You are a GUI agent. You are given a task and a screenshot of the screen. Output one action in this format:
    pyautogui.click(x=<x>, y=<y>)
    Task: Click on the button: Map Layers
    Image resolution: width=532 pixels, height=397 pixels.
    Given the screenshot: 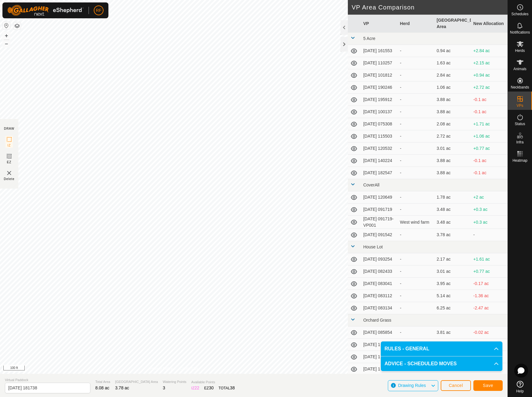 What is the action you would take?
    pyautogui.click(x=17, y=26)
    